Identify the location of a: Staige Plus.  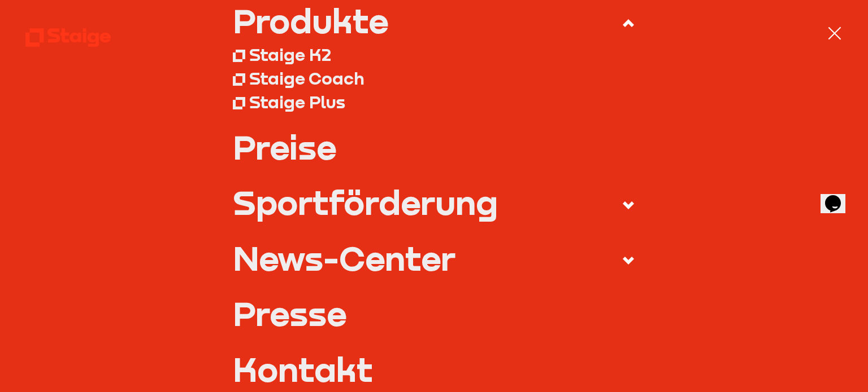
(434, 102).